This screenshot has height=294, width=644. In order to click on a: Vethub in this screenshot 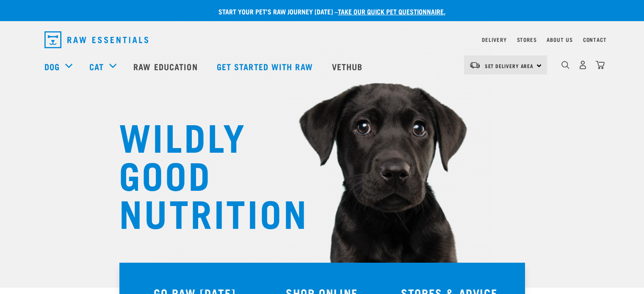, I will do `click(349, 66)`.